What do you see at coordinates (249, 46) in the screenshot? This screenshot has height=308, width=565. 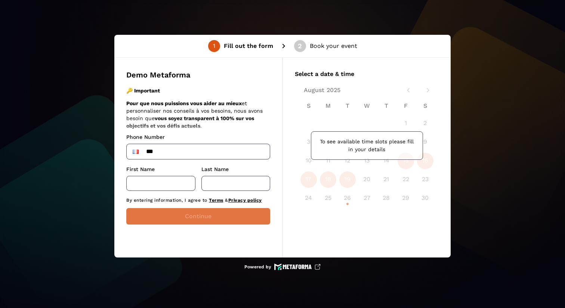 I see `p: Fill out the form` at bounding box center [249, 46].